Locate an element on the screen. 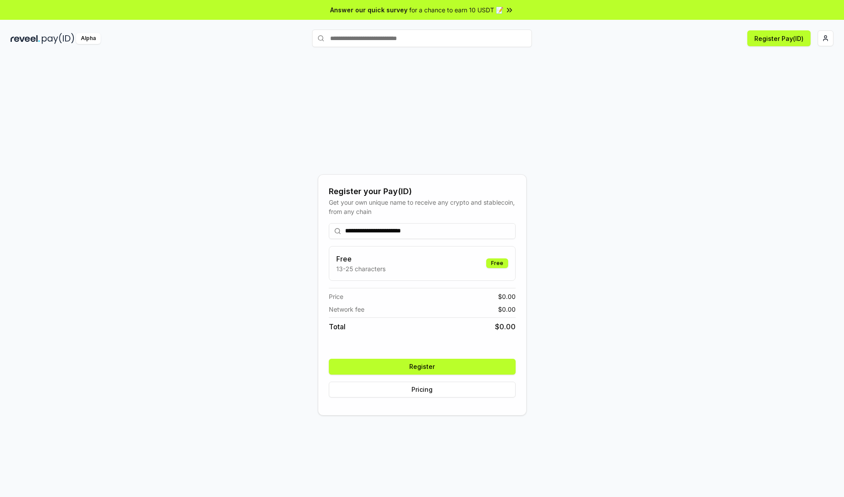 The height and width of the screenshot is (497, 844). span: Answer our quick survey is located at coordinates (369, 10).